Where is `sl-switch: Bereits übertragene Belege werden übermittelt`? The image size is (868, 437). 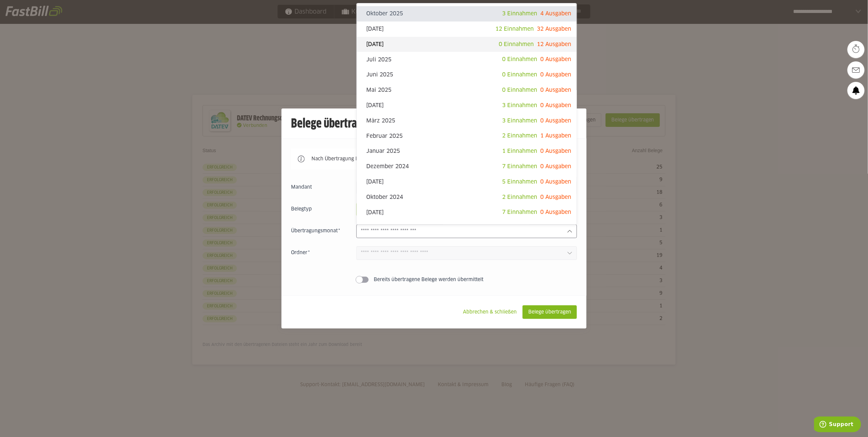
sl-switch: Bereits übertragene Belege werden übermittelt is located at coordinates (434, 280).